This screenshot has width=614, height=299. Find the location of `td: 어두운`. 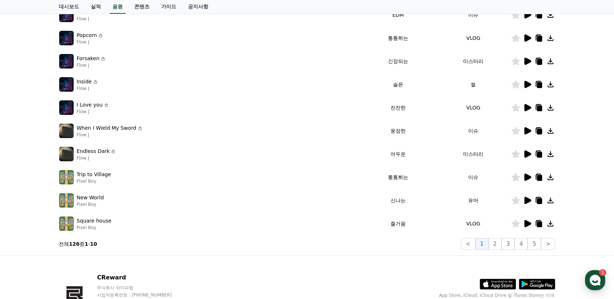

td: 어두운 is located at coordinates (398, 154).